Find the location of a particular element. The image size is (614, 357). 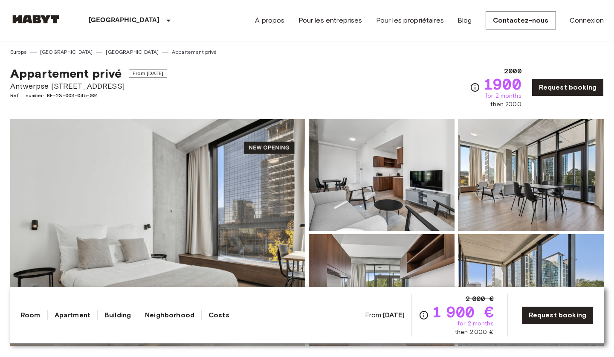

span: then 2000 is located at coordinates (506, 104).